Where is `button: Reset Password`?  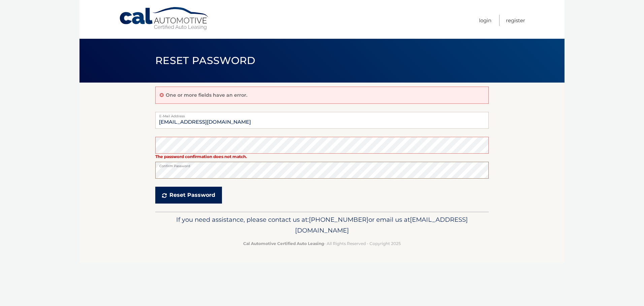 button: Reset Password is located at coordinates (189, 196).